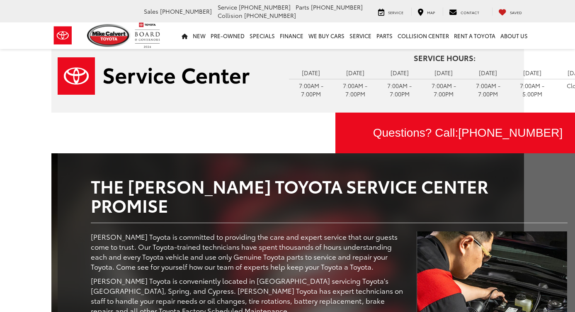  I want to click on span: Sales, so click(151, 11).